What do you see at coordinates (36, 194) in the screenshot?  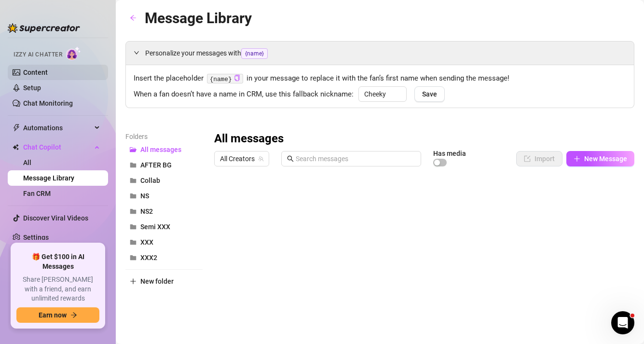 I see `a: Fan CRM` at bounding box center [36, 194].